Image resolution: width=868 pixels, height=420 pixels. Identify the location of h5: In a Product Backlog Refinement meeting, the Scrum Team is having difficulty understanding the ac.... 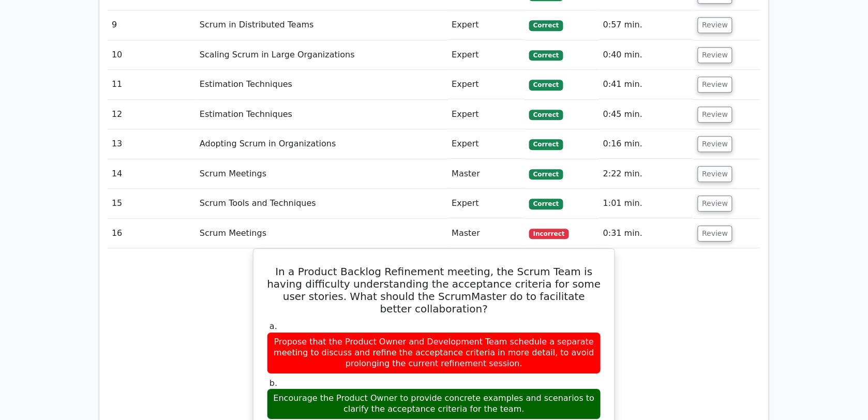
(434, 290).